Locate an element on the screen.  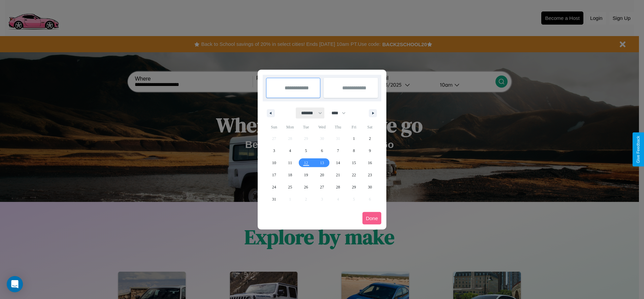
span: 12 is located at coordinates (306, 163).